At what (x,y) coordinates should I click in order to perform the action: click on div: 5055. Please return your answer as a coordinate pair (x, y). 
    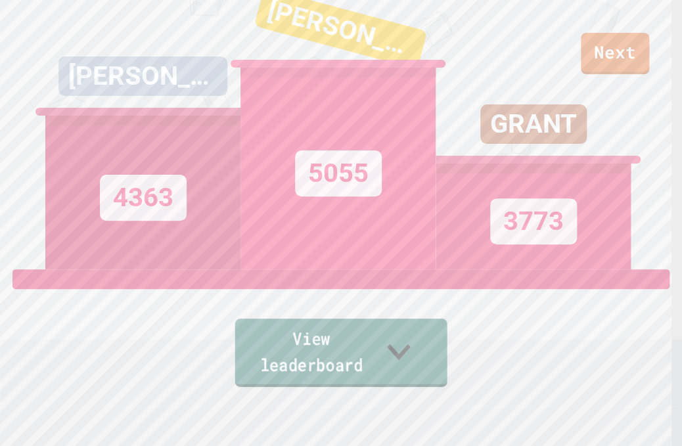
    Looking at the image, I should click on (338, 173).